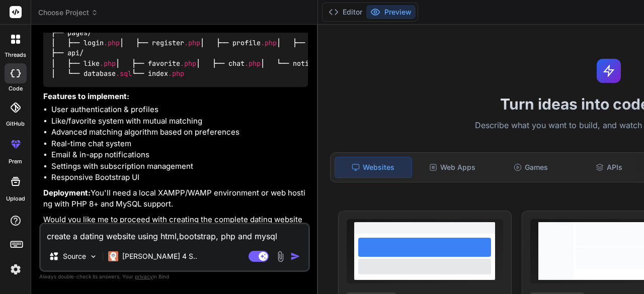  I want to click on li: Real-time chat system, so click(180, 144).